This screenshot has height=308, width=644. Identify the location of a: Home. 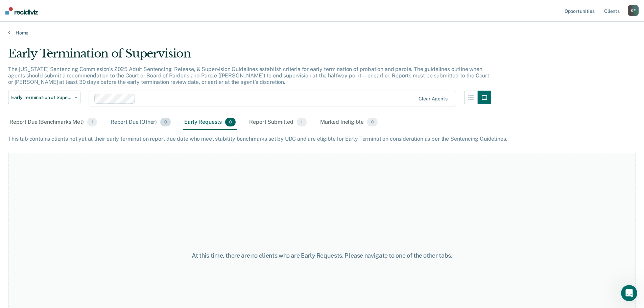
(322, 33).